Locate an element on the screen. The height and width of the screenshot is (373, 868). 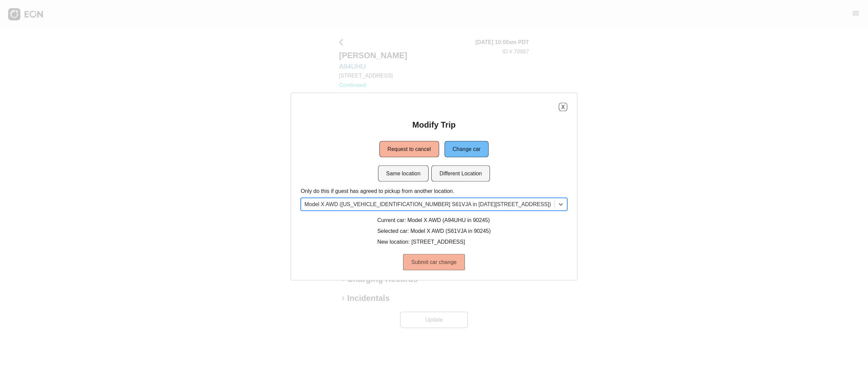
button: Change car is located at coordinates (466, 149).